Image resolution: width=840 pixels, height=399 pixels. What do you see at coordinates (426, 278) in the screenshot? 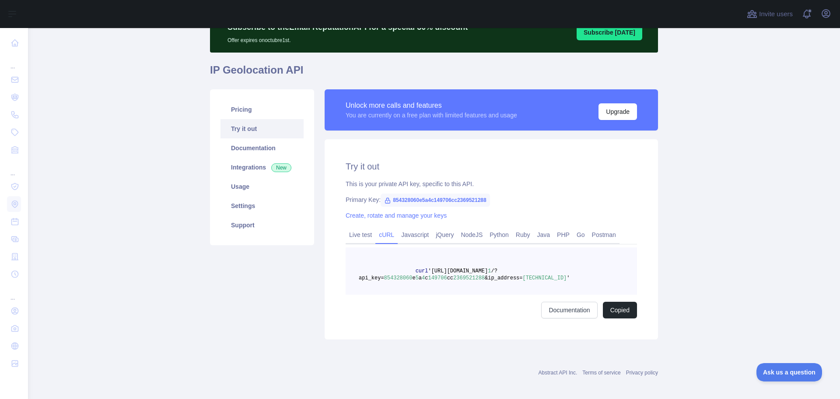
I see `span: c` at bounding box center [426, 278].